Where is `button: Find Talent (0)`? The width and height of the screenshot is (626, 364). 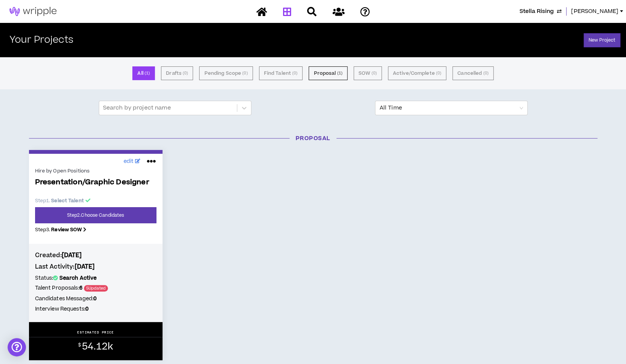 button: Find Talent (0) is located at coordinates (281, 73).